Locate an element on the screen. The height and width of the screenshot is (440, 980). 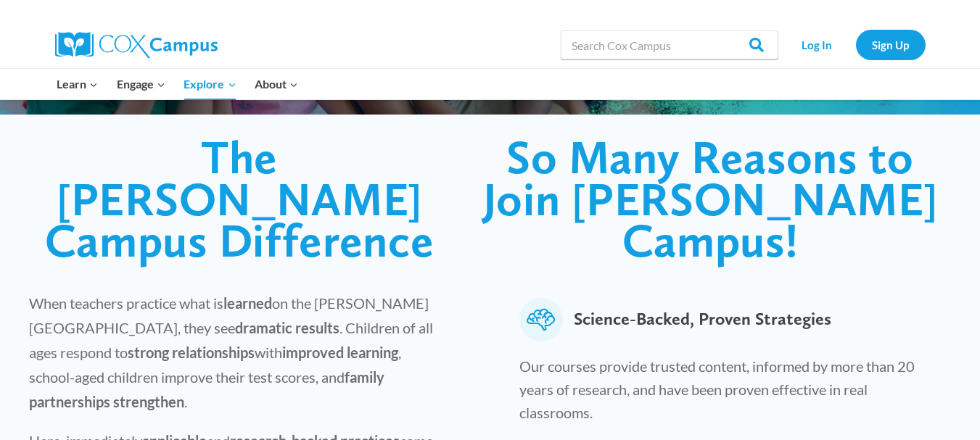
strong: improved learning is located at coordinates (340, 352).